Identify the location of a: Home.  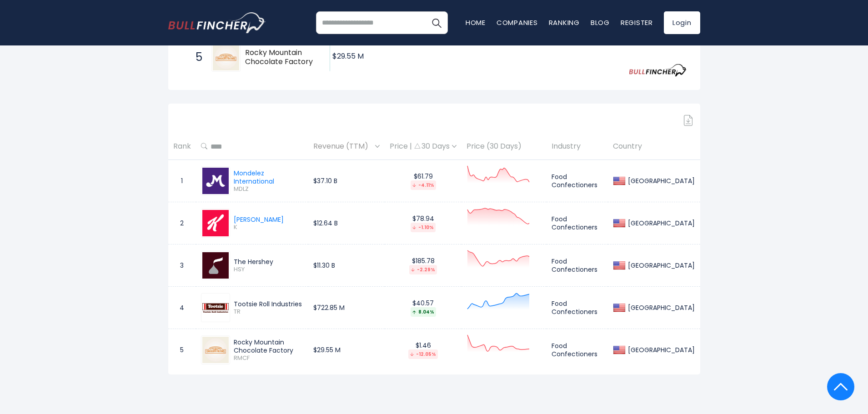
(475, 22).